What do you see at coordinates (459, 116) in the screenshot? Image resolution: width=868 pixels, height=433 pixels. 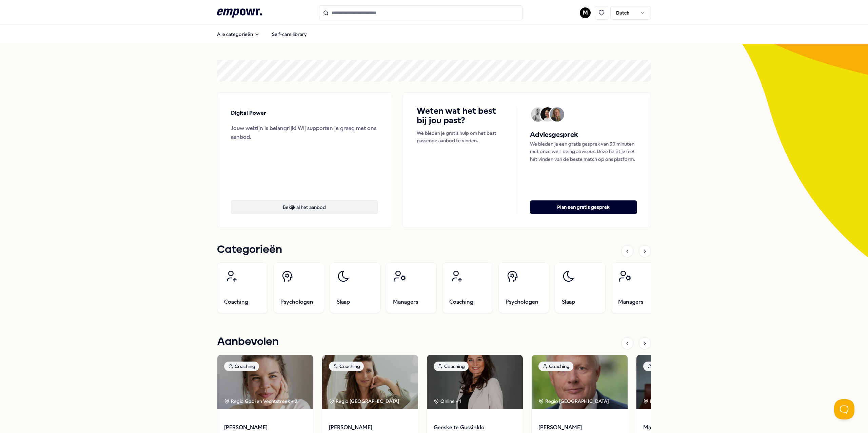 I see `h4: Weten wat het best bij jou past?` at bounding box center [459, 116].